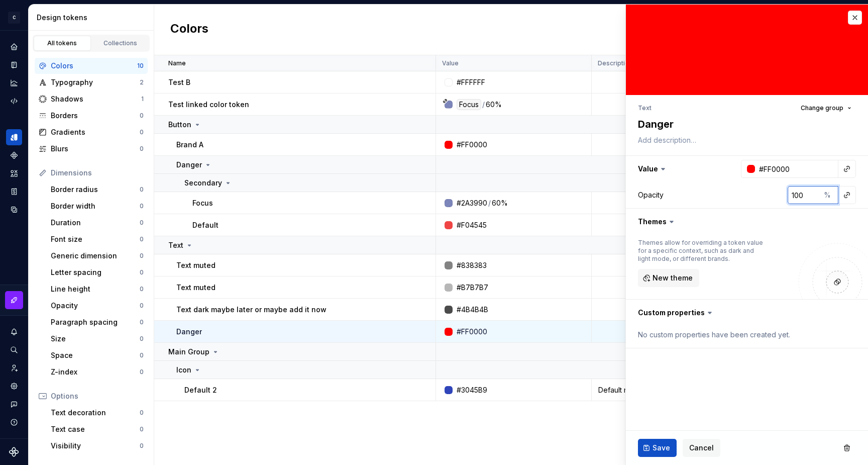 The width and height of the screenshot is (868, 465). I want to click on div: Text case, so click(95, 429).